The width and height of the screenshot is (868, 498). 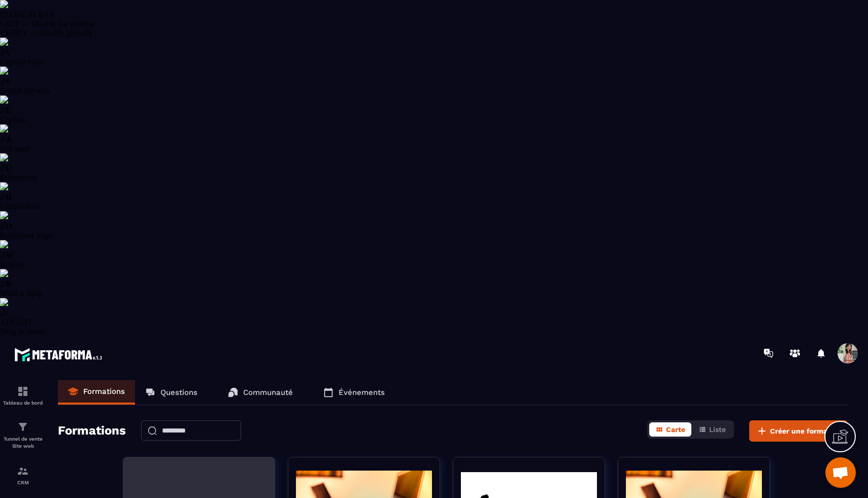 What do you see at coordinates (23, 442) in the screenshot?
I see `p: Tunnel de vente Site web` at bounding box center [23, 442].